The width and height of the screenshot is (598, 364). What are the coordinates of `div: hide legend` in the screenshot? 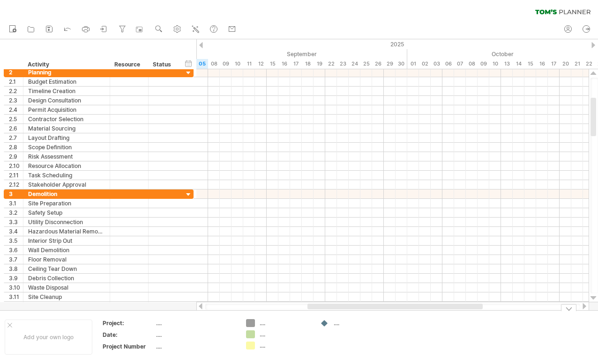 It's located at (568, 308).